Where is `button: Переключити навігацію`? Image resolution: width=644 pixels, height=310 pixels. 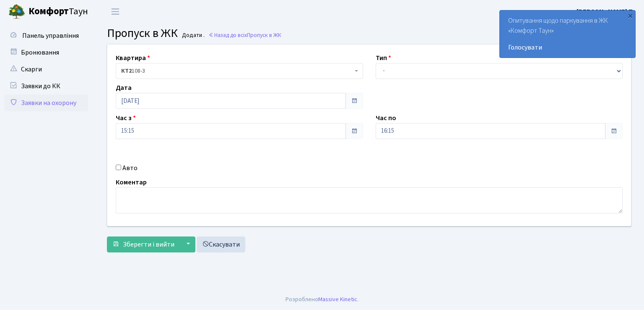
button: Переключити навігацію is located at coordinates (116, 11).